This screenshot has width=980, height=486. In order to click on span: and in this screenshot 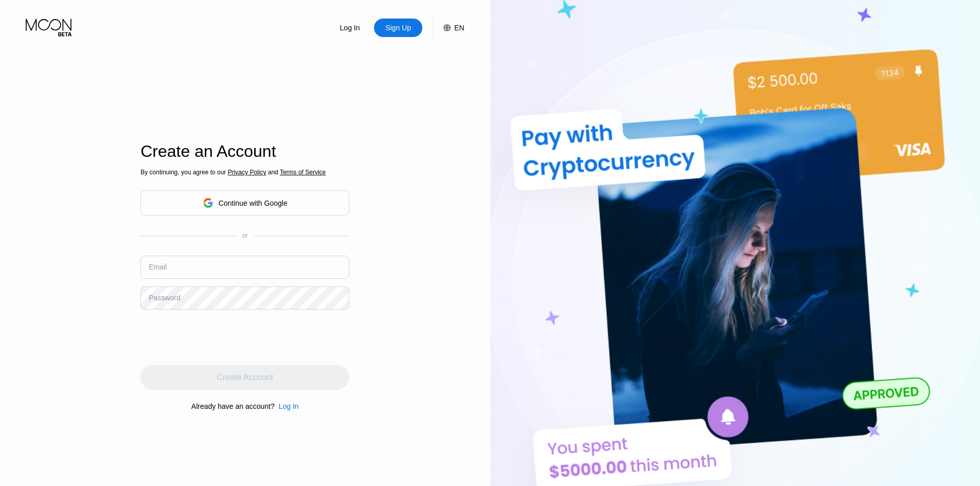, I will do `click(272, 172)`.